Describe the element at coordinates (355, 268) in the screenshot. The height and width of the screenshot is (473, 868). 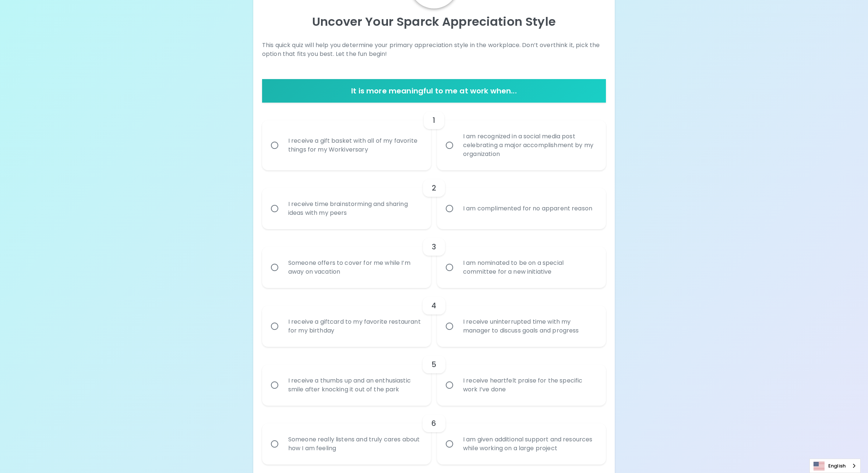
I see `div: Someone offers to cover for me while I’m away on vacation` at that location.